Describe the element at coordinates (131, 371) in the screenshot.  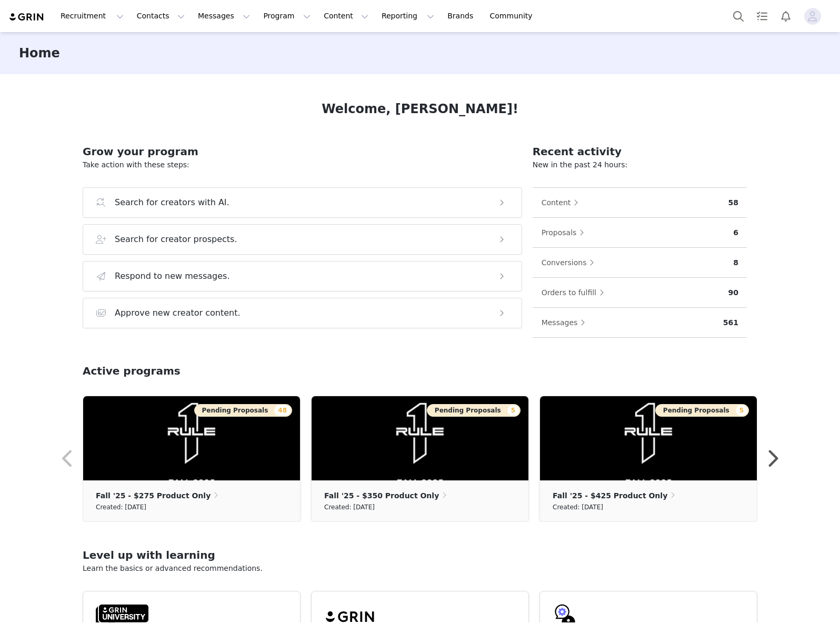
I see `h2: Active programs` at that location.